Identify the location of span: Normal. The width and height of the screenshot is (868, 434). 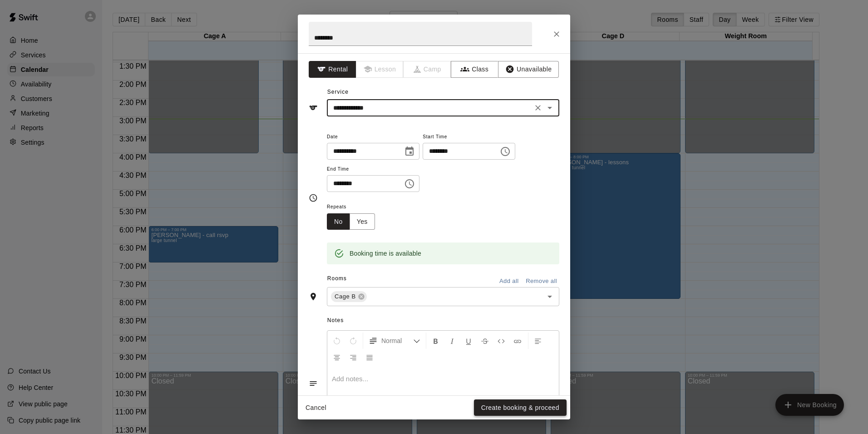
(397, 340).